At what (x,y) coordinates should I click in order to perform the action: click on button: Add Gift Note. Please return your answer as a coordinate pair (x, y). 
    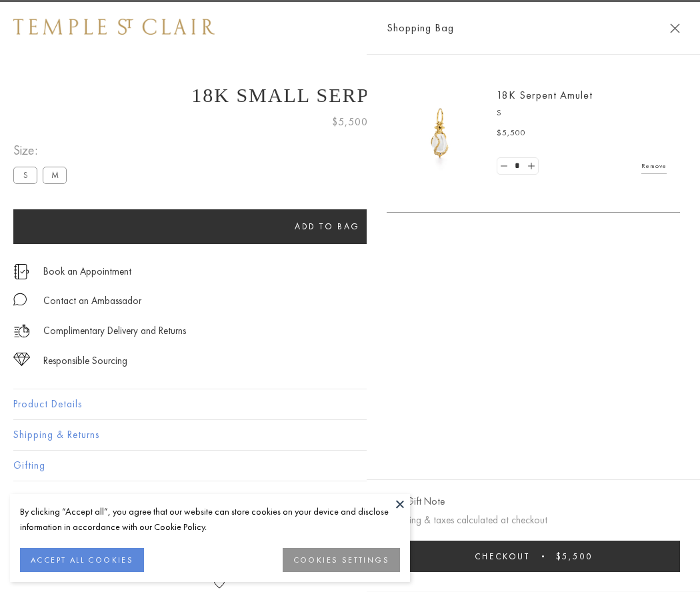
    Looking at the image, I should click on (415, 501).